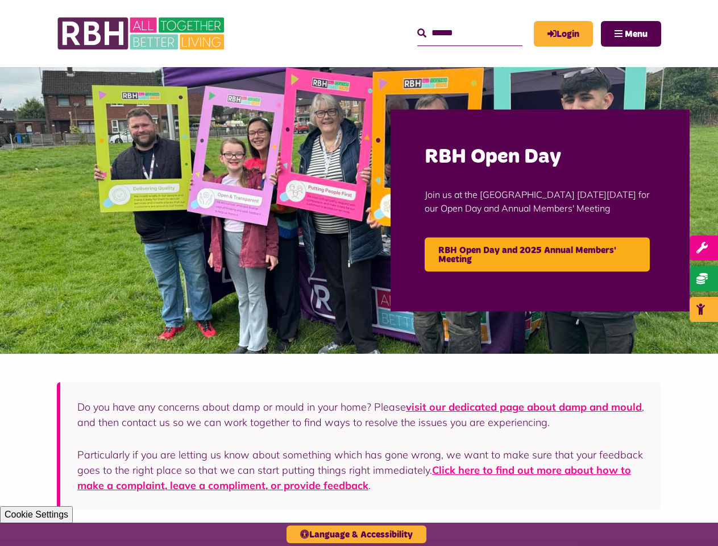 The width and height of the screenshot is (718, 546). What do you see at coordinates (142, 34) in the screenshot?
I see `img: RBH` at bounding box center [142, 34].